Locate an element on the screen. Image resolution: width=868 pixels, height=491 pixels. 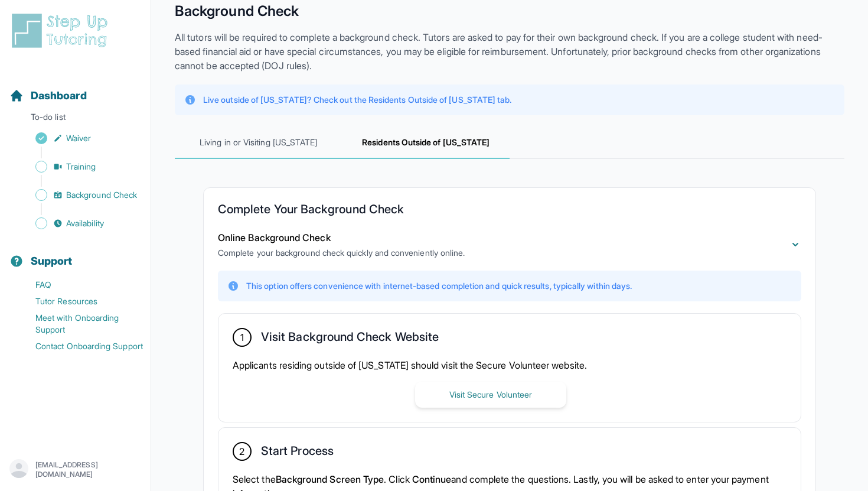
p: All tutors will be required to complete a background check. Tutors are asked to pay for their own... is located at coordinates (509, 51).